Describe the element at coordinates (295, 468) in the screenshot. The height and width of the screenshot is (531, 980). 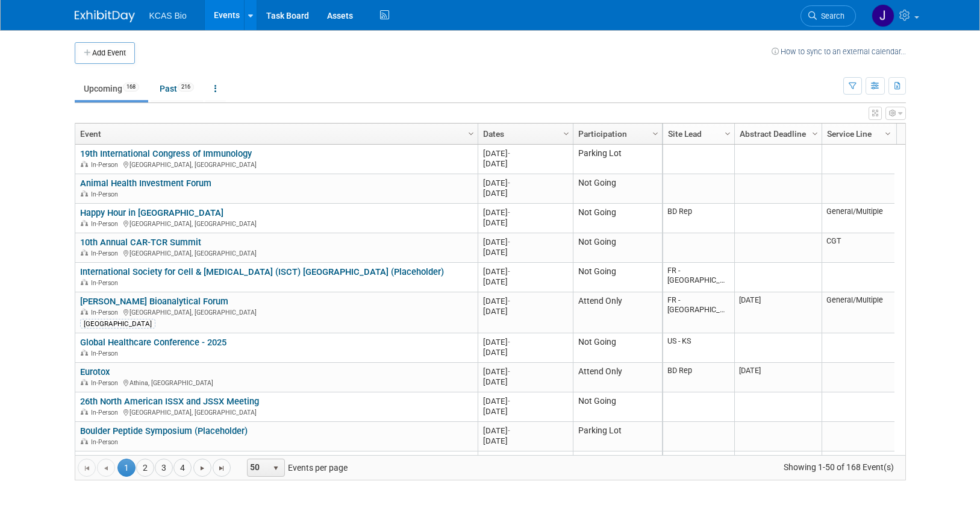
I see `span: Events per page` at that location.